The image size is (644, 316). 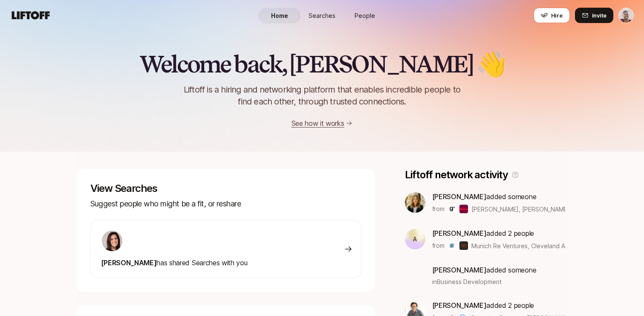 I want to click on span: People, so click(x=365, y=15).